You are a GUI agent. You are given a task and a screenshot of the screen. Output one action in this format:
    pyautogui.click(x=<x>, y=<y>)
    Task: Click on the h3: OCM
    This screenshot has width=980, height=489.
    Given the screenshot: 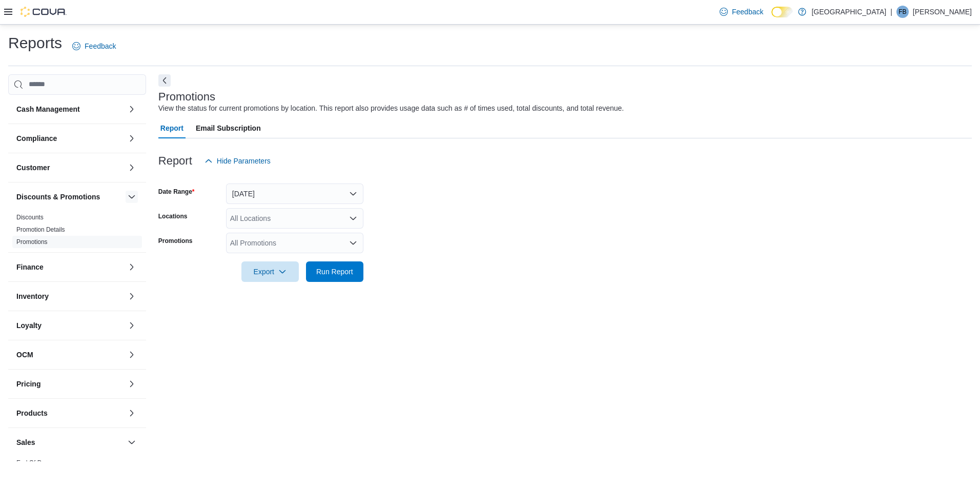 What is the action you would take?
    pyautogui.click(x=25, y=355)
    